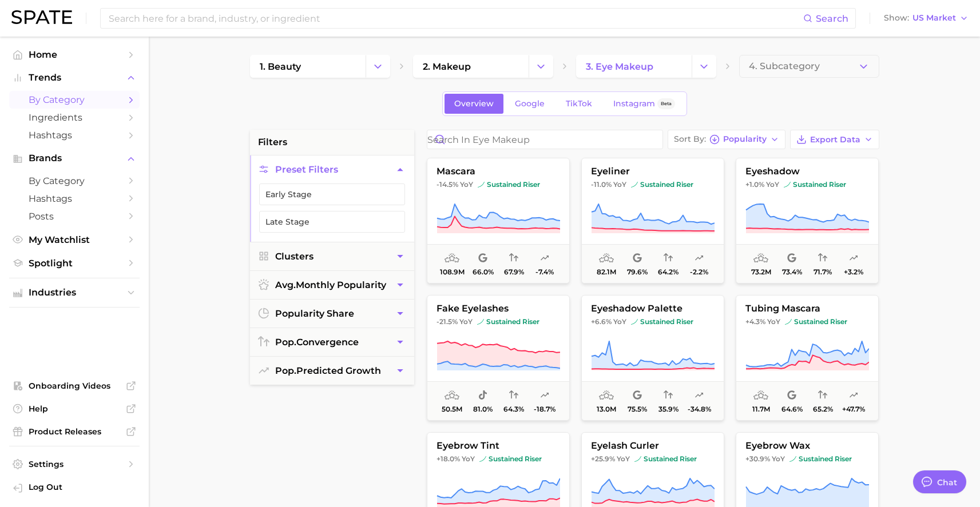  Describe the element at coordinates (332, 256) in the screenshot. I see `button: Clusters` at that location.